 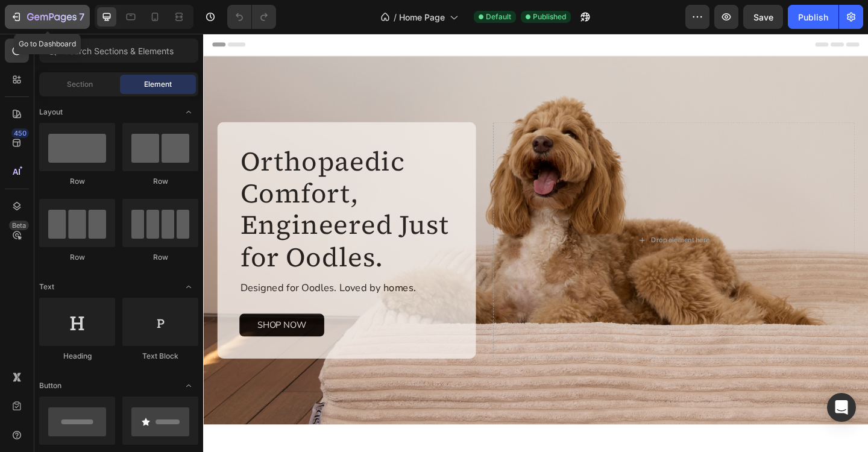 I want to click on div: Undo/Redo, so click(x=251, y=17).